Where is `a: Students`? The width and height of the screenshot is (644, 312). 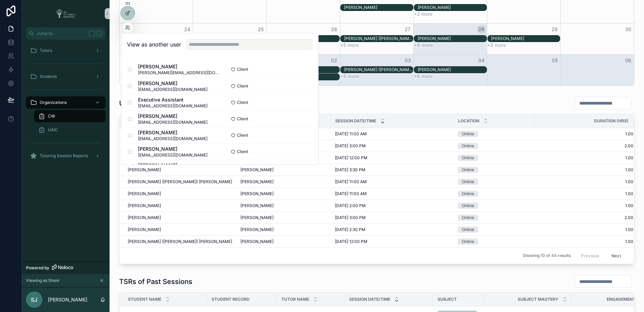
a: Students is located at coordinates (66, 77).